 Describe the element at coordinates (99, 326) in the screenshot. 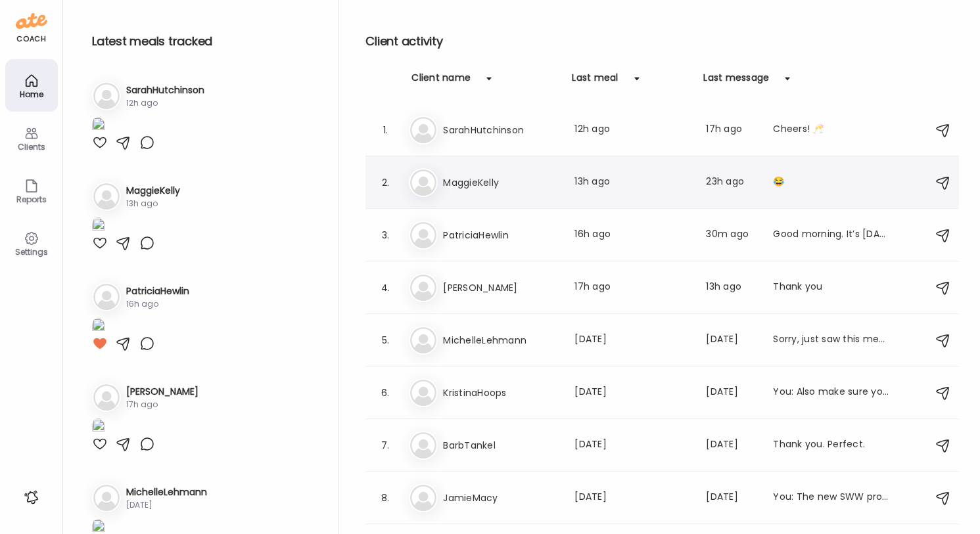

I see `img: images%2FmZqu9VpagTe18dCbHwWVMLxYdAy2%2FxnPos6vEEHdGvMRQM0rc%2FKb5kHtY6fw6MLgEGjjBQ_1080` at that location.